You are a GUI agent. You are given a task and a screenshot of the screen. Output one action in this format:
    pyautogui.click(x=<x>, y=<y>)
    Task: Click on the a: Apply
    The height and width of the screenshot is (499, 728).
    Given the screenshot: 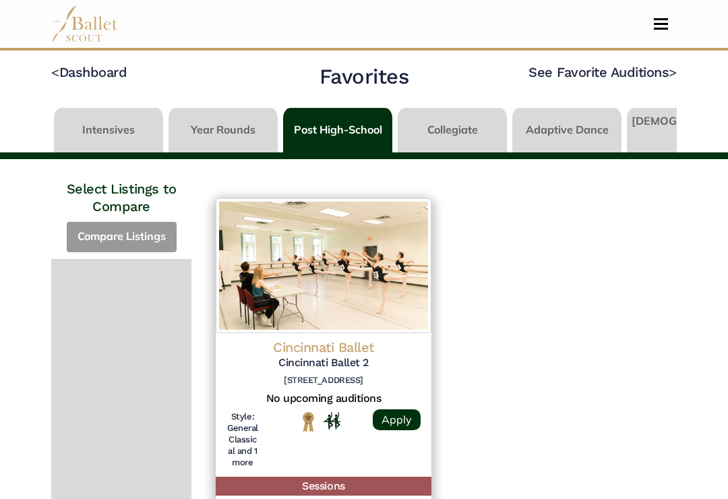 What is the action you would take?
    pyautogui.click(x=396, y=419)
    